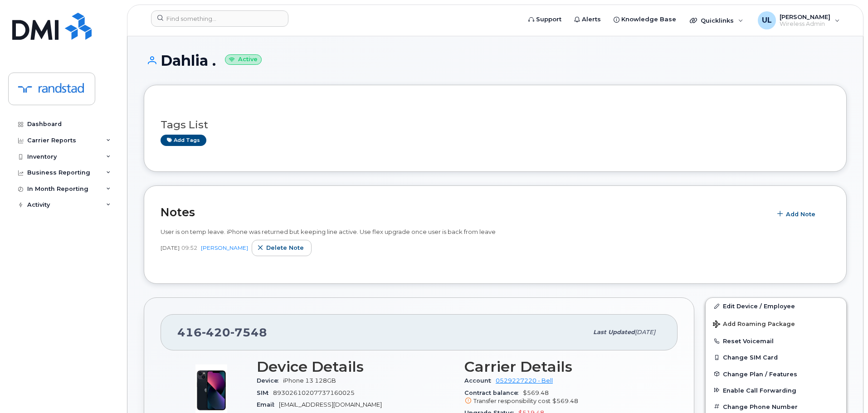 The width and height of the screenshot is (868, 413). What do you see at coordinates (496, 125) in the screenshot?
I see `h3: Tags List` at bounding box center [496, 125].